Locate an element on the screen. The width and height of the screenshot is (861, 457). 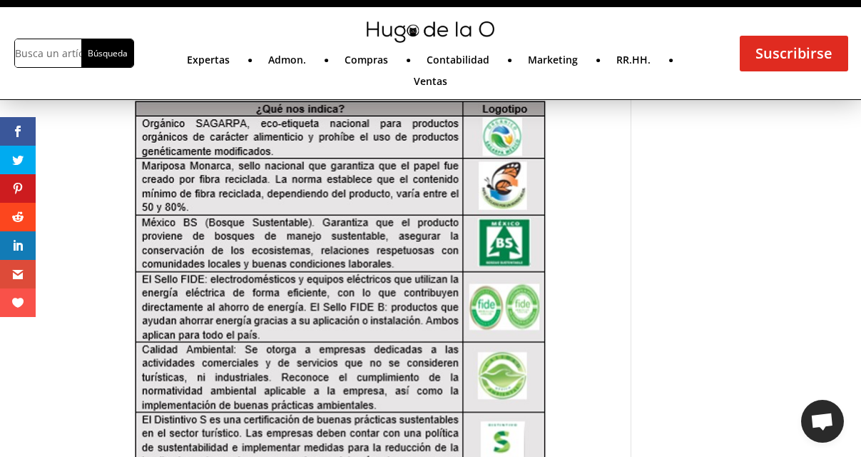
a: mini-hugo-de-la-o-logo is located at coordinates (430, 39).